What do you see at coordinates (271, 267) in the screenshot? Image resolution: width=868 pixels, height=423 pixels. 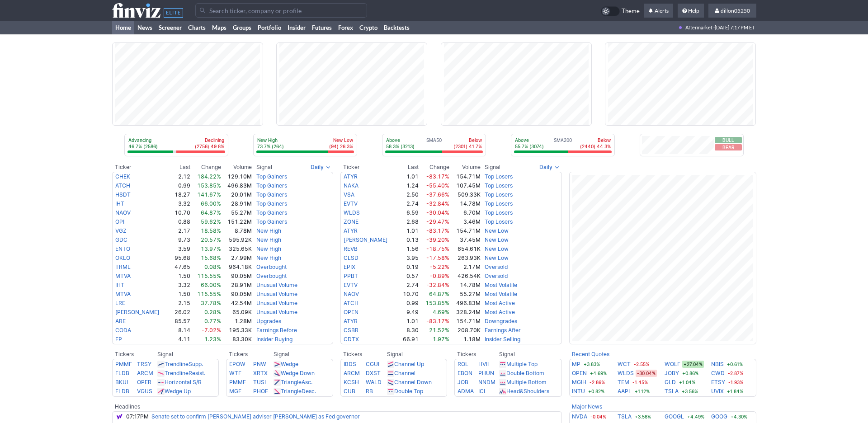 I see `a: Overbought` at bounding box center [271, 267].